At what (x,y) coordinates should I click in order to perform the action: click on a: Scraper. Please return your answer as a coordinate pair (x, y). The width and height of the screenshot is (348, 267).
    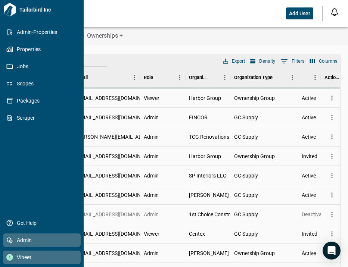
    Looking at the image, I should click on (42, 118).